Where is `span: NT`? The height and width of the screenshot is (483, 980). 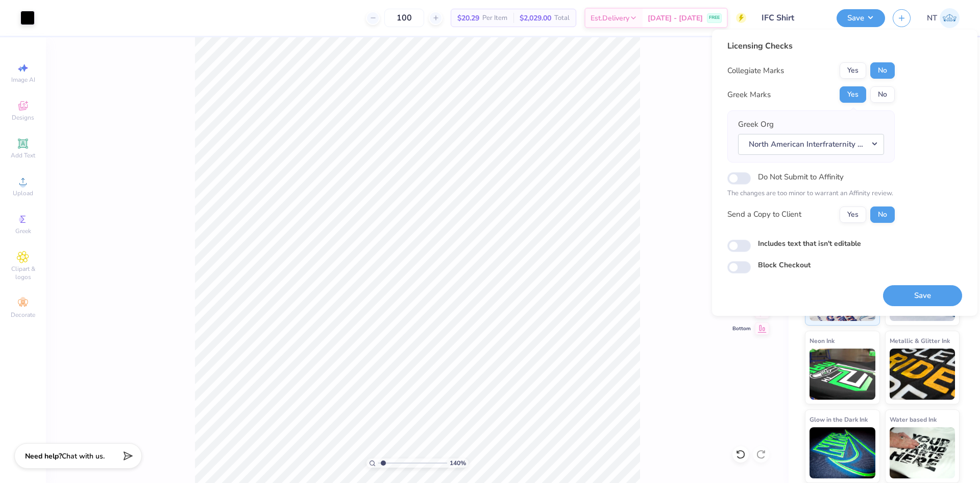
span: NT is located at coordinates (932, 18).